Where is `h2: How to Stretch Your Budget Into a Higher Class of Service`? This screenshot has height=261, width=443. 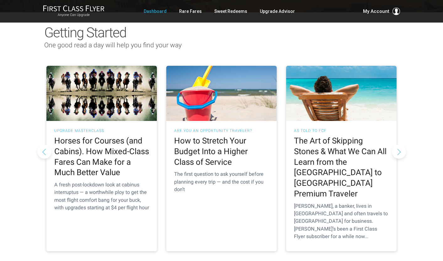 h2: How to Stretch Your Budget Into a Higher Class of Service is located at coordinates (222, 152).